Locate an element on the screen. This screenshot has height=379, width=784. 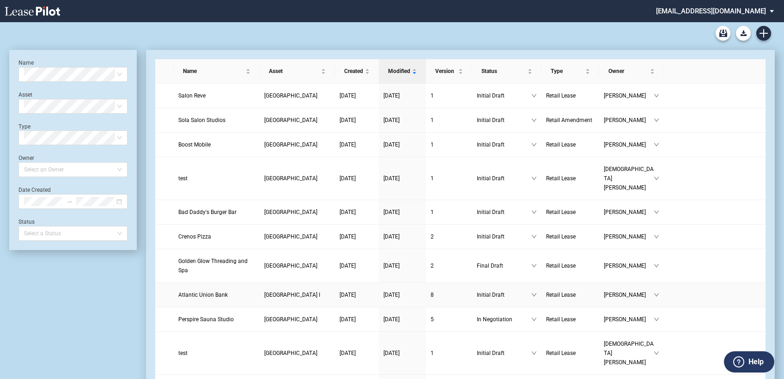
th: Status is located at coordinates (507, 71).